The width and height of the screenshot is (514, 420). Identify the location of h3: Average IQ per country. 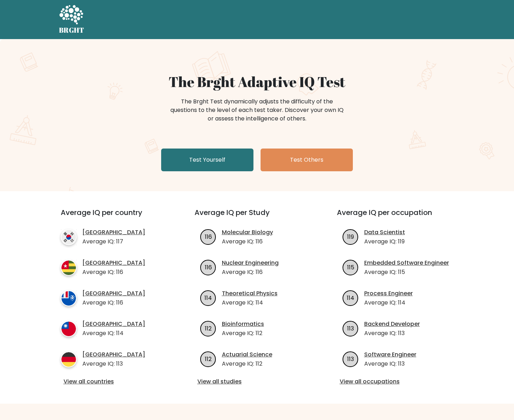
(115, 217).